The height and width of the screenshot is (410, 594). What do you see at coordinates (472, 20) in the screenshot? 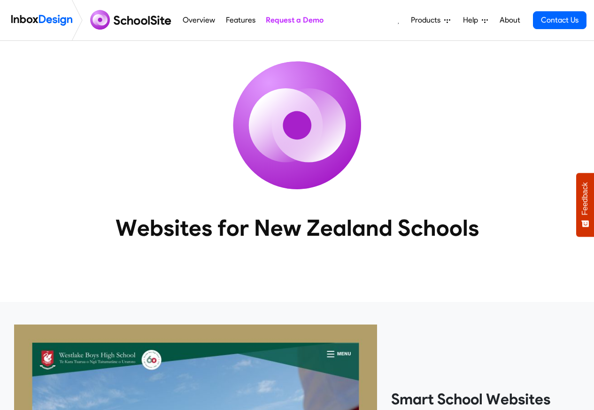
I see `span: Help` at bounding box center [472, 20].